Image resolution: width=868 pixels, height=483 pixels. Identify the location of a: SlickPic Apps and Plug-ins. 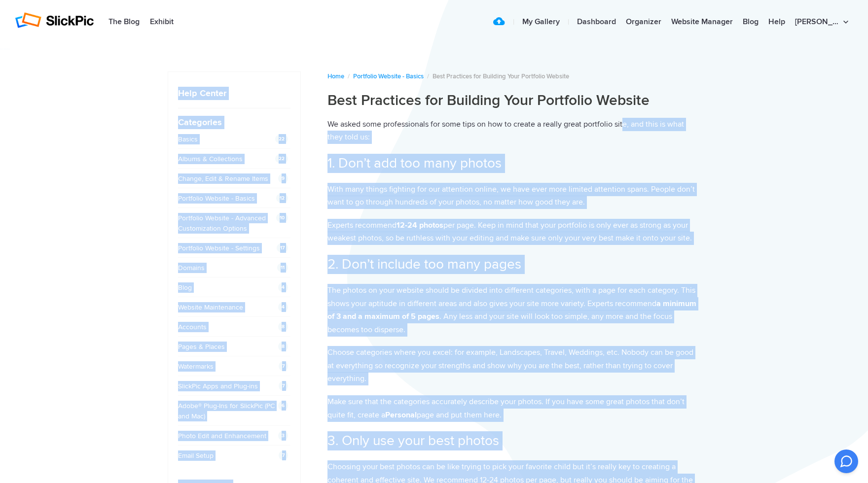
(218, 386).